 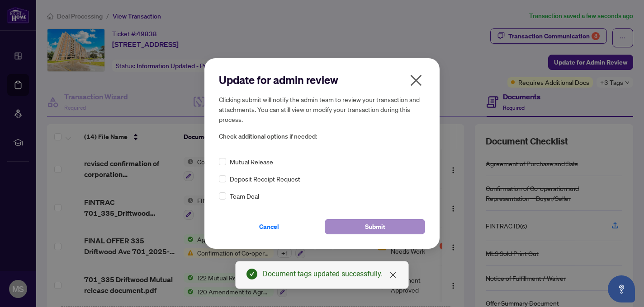 What do you see at coordinates (322, 80) in the screenshot?
I see `h2: Update for admin review` at bounding box center [322, 80].